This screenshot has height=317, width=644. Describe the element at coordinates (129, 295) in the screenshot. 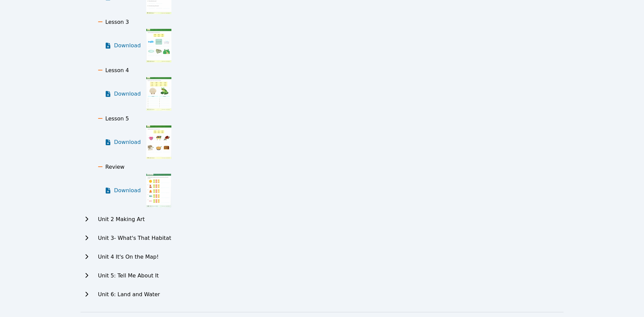

I see `h2: Unit 6: Land and Water` at that location.